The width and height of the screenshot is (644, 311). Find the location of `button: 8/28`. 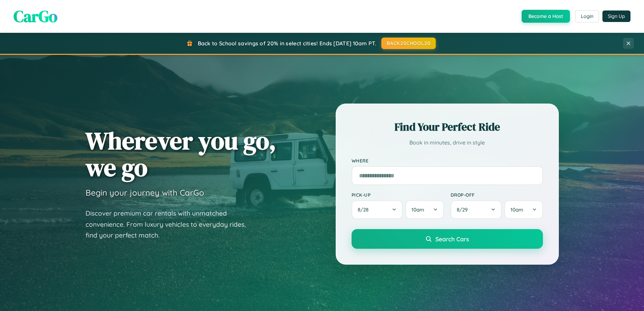

button: 8/28 is located at coordinates (378, 210).